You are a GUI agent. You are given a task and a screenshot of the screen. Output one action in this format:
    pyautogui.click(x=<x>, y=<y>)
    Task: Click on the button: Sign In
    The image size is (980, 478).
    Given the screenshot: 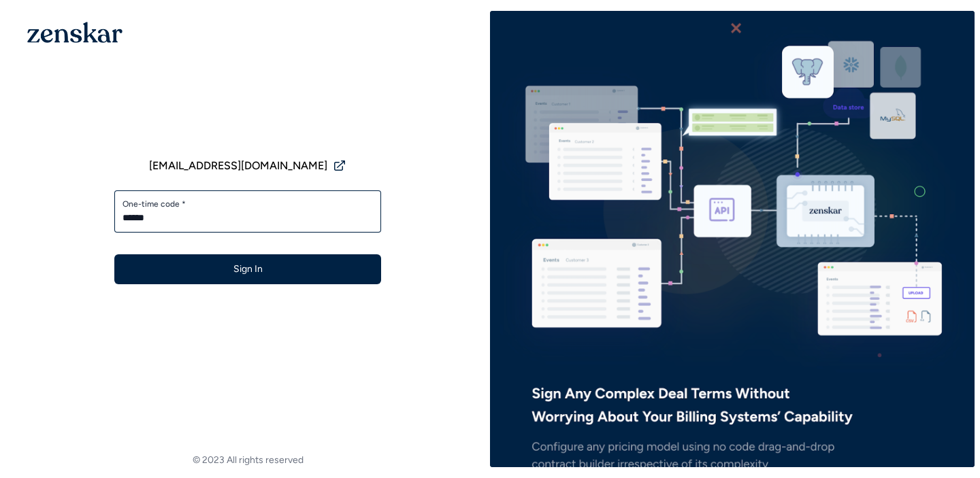 What is the action you would take?
    pyautogui.click(x=248, y=269)
    